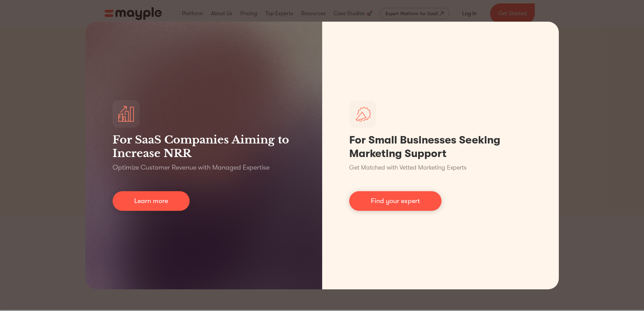 Image resolution: width=644 pixels, height=311 pixels. Describe the element at coordinates (151, 201) in the screenshot. I see `a: Learn more` at that location.